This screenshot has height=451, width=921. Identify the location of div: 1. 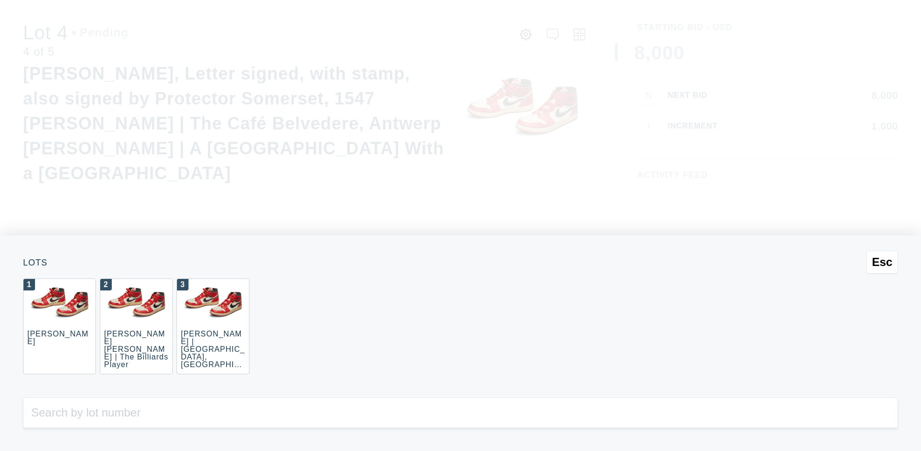
(29, 285).